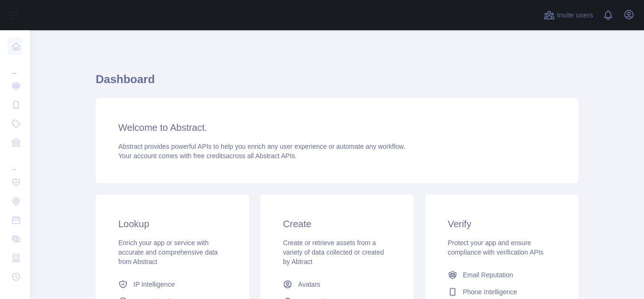 This screenshot has width=644, height=299. Describe the element at coordinates (155, 284) in the screenshot. I see `span: IP Intelligence` at that location.